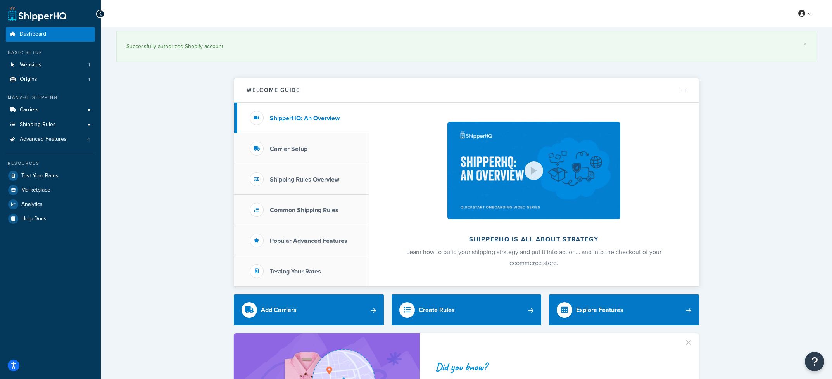  I want to click on span: Help Docs, so click(34, 219).